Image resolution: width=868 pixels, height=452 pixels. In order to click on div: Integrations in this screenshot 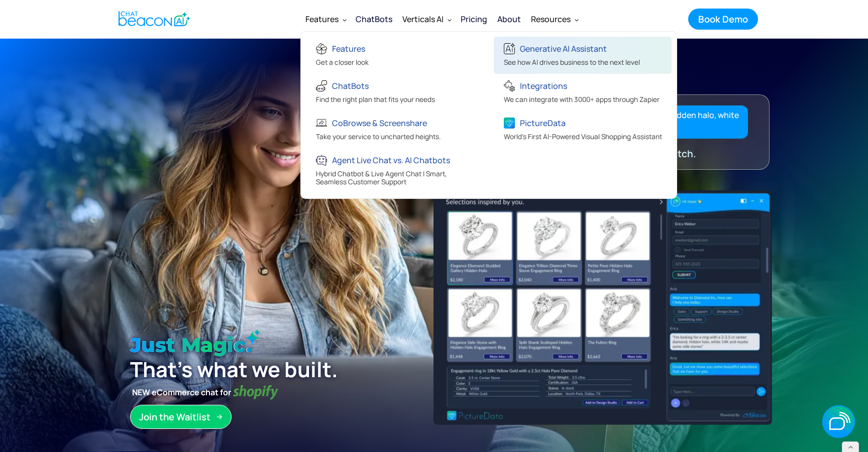, I will do `click(544, 85)`.